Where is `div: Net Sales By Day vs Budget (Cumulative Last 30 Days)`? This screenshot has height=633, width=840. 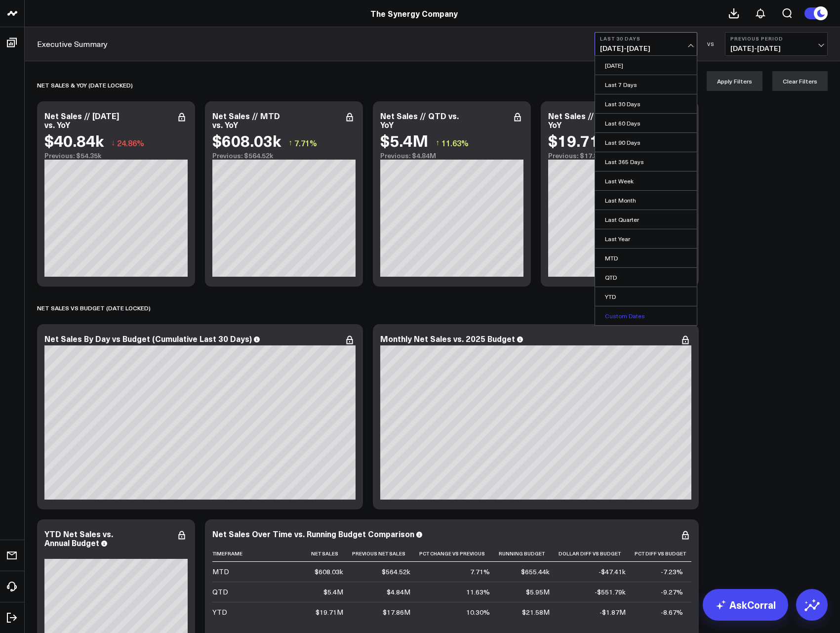 div: Net Sales By Day vs Budget (Cumulative Last 30 Days) is located at coordinates (149, 338).